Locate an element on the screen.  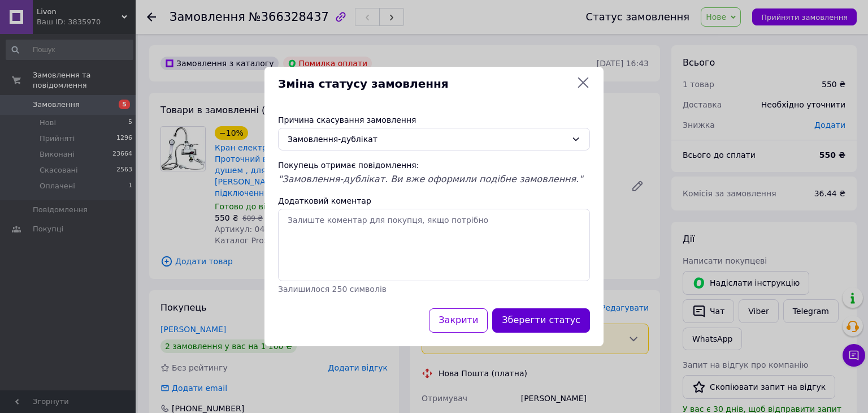
span: Залишилося 250 символів is located at coordinates (333, 289).